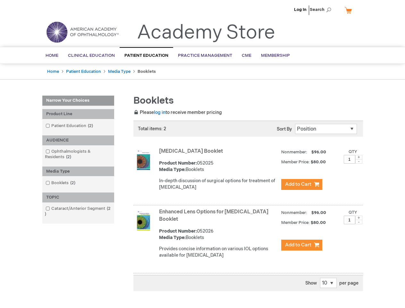 This screenshot has height=308, width=405. Describe the element at coordinates (275, 55) in the screenshot. I see `span: Membership` at that location.